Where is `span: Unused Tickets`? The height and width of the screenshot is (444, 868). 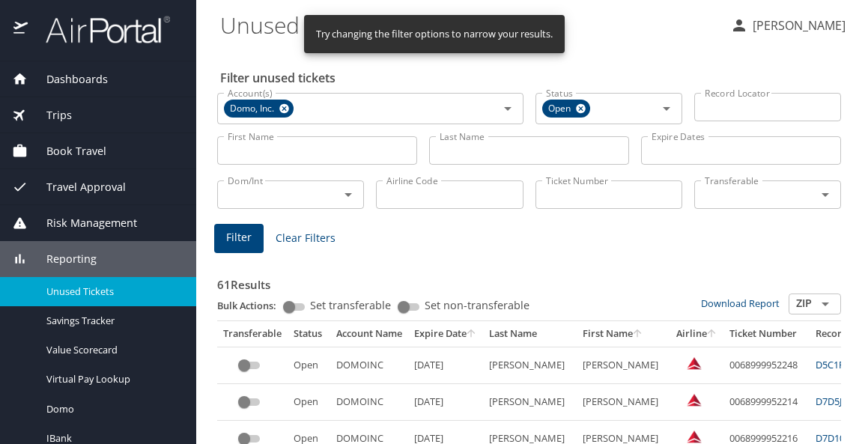
span: Unused Tickets is located at coordinates (112, 291).